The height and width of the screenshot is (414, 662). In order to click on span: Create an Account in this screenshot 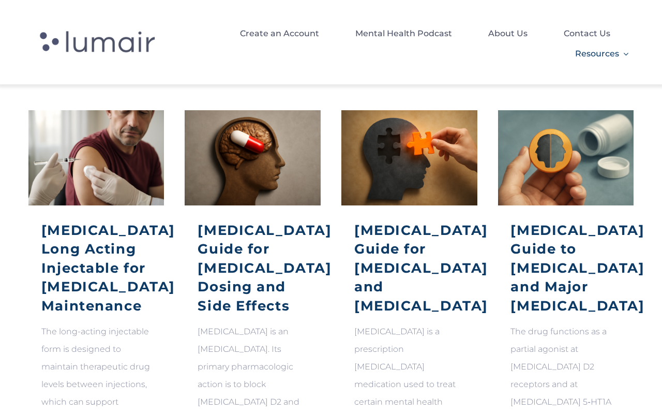, I will do `click(279, 34)`.